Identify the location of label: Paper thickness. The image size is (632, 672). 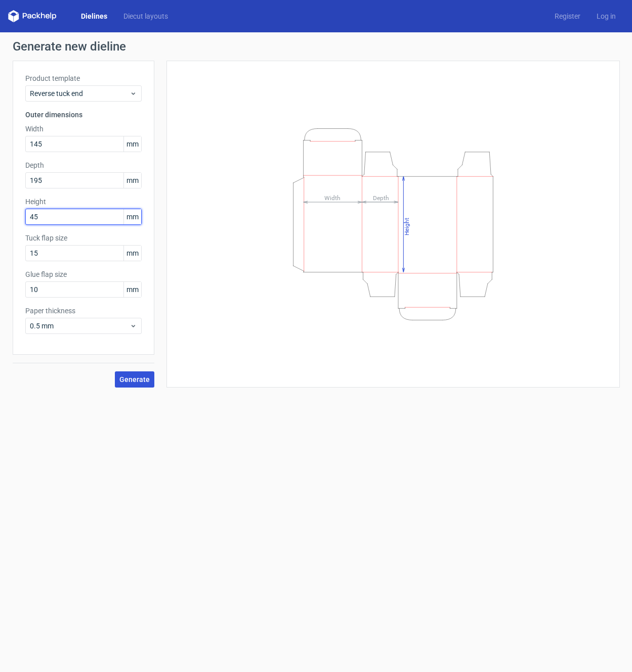
(83, 310).